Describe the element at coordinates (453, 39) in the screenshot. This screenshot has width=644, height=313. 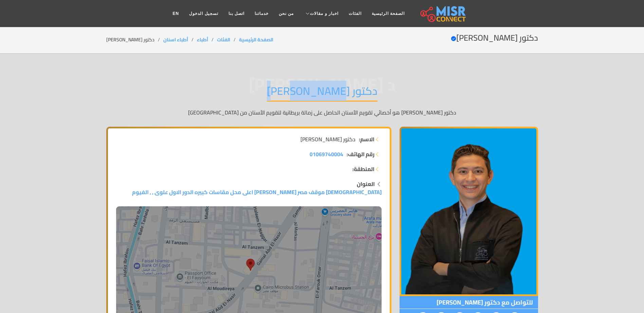
I see `svg: Verified account` at that location.